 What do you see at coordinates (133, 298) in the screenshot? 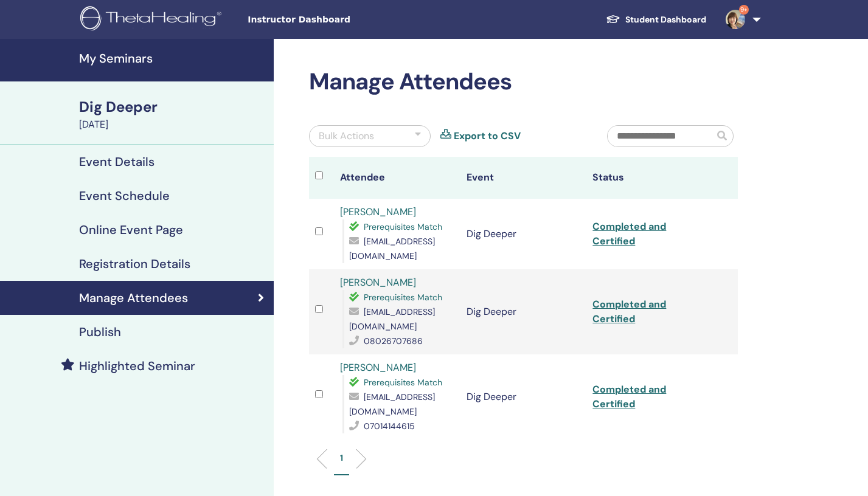
I see `h4: Manage Attendees` at bounding box center [133, 298].